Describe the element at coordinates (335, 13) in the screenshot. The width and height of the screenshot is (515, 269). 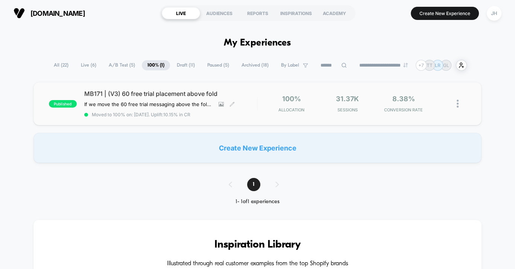
I see `div: ACADEMY` at that location.